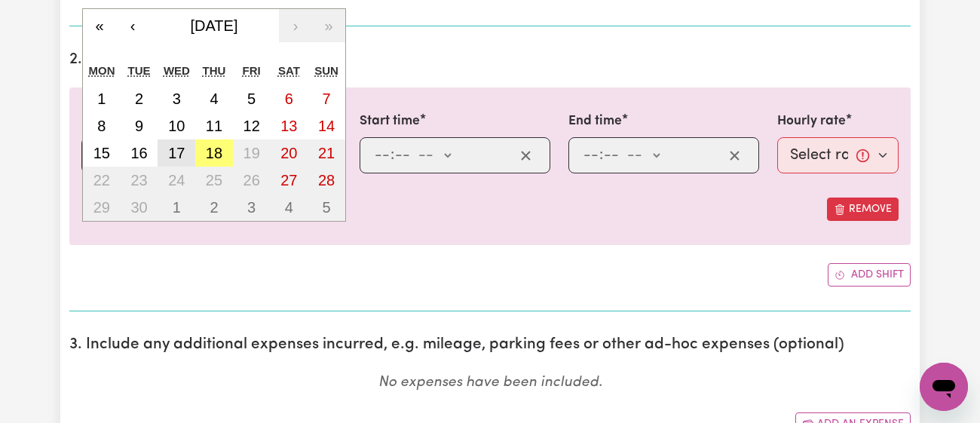 The width and height of the screenshot is (980, 423). Describe the element at coordinates (252, 70) in the screenshot. I see `abbr: Friday` at that location.